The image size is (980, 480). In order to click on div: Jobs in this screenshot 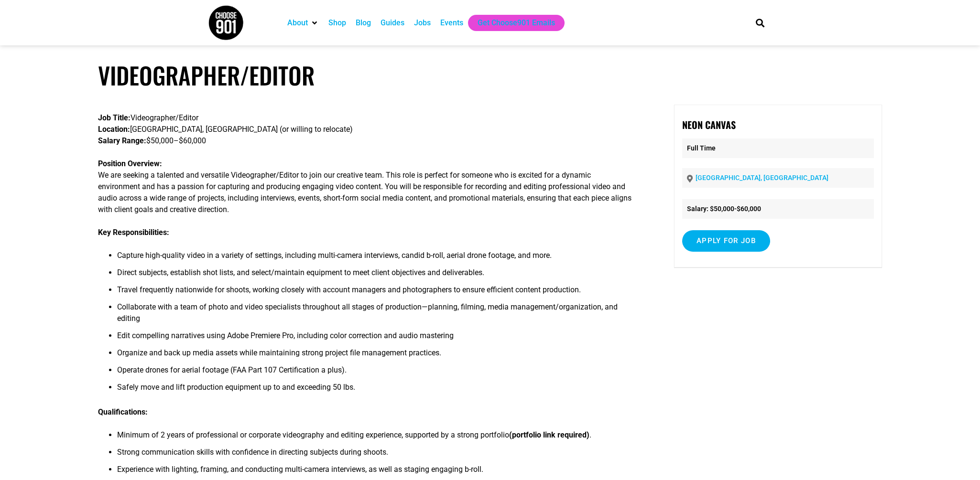, I will do `click(422, 23)`.